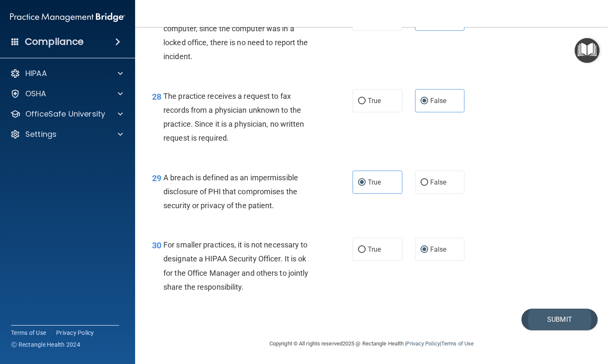 The height and width of the screenshot is (364, 608). I want to click on p: OSHA, so click(36, 94).